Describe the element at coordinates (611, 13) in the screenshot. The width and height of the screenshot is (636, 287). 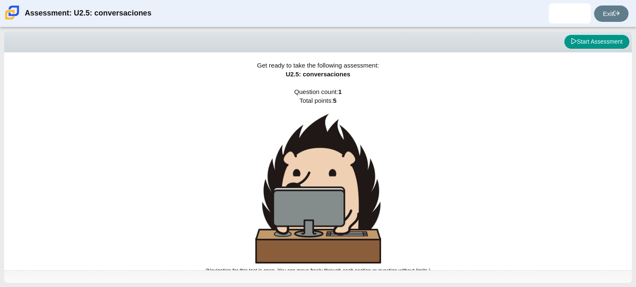
I see `a: Exit` at that location.